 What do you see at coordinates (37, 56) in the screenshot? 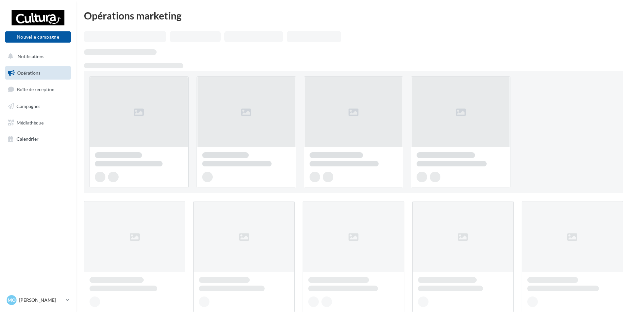
I see `button: Notifications` at bounding box center [37, 56].